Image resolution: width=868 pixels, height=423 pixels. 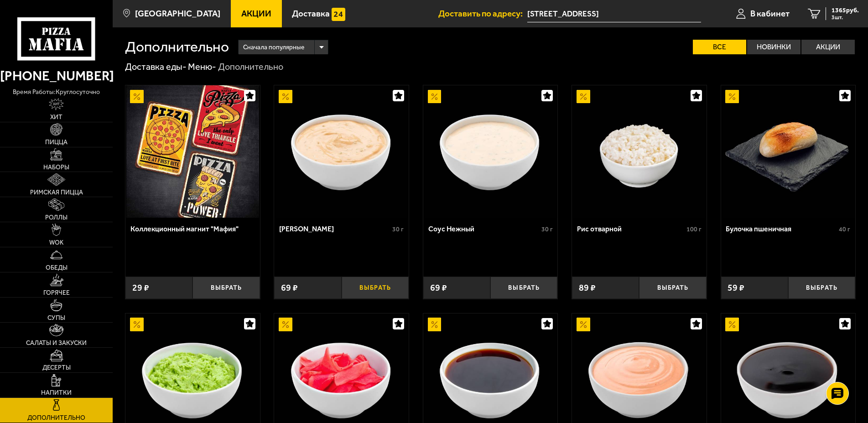 I want to click on div: Коллекционный магнит "Мафия", so click(x=191, y=229).